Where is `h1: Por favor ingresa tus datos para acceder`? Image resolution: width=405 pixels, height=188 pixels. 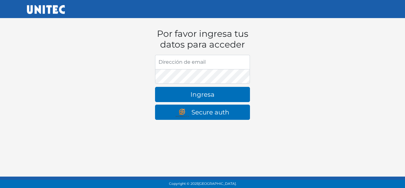 h1: Por favor ingresa tus datos para acceder is located at coordinates (202, 39).